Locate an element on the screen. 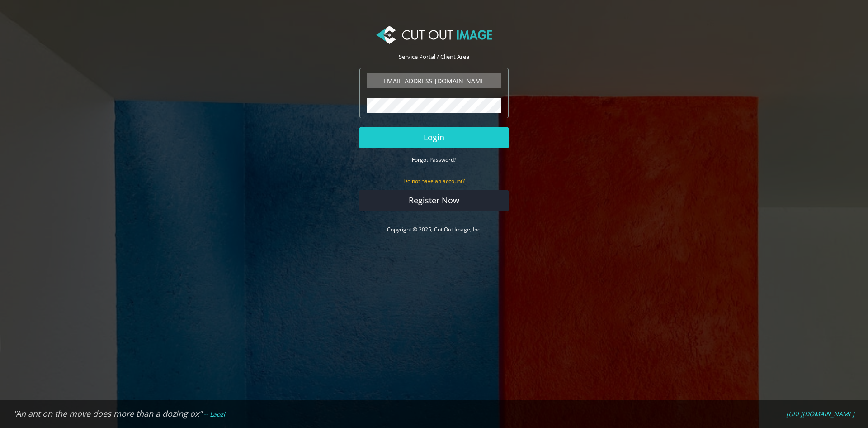 This screenshot has width=868, height=428. em: "An ant on the move does more than a dozing ox" is located at coordinates (108, 414).